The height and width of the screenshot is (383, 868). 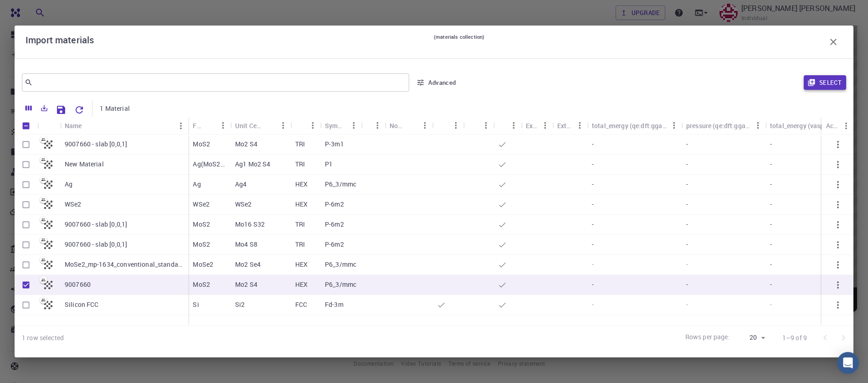 I want to click on div: Ext+lnk, so click(x=537, y=125).